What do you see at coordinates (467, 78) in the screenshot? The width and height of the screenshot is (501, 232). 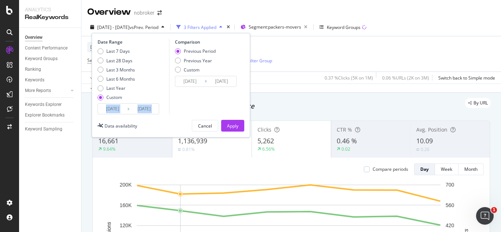 I see `div: Switch back to Simple mode` at bounding box center [467, 78].